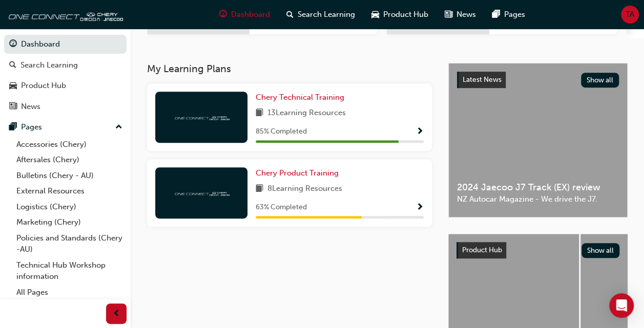  What do you see at coordinates (300, 97) in the screenshot?
I see `span: Chery Technical Training` at bounding box center [300, 97].